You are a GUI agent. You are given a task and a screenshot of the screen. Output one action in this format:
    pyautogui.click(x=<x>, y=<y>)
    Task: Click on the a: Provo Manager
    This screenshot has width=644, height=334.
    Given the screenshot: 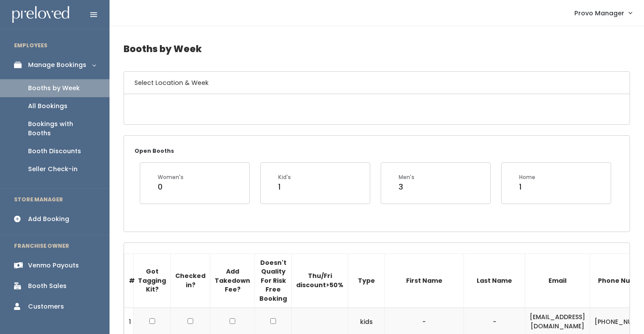 What is the action you would take?
    pyautogui.click(x=603, y=13)
    